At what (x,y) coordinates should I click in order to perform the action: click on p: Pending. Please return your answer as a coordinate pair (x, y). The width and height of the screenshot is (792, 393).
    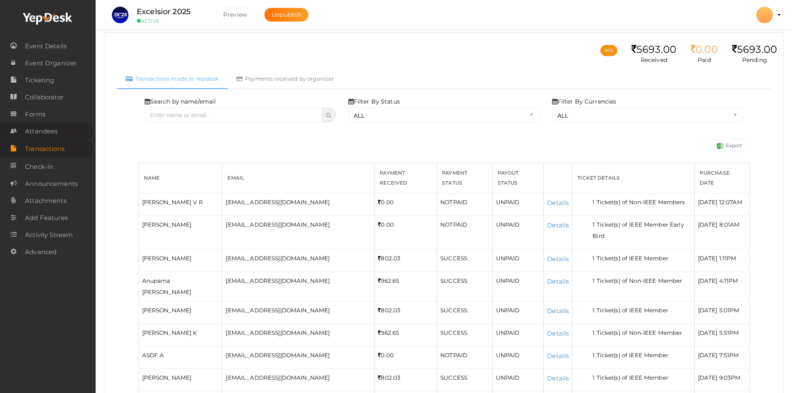
    Looking at the image, I should click on (755, 60).